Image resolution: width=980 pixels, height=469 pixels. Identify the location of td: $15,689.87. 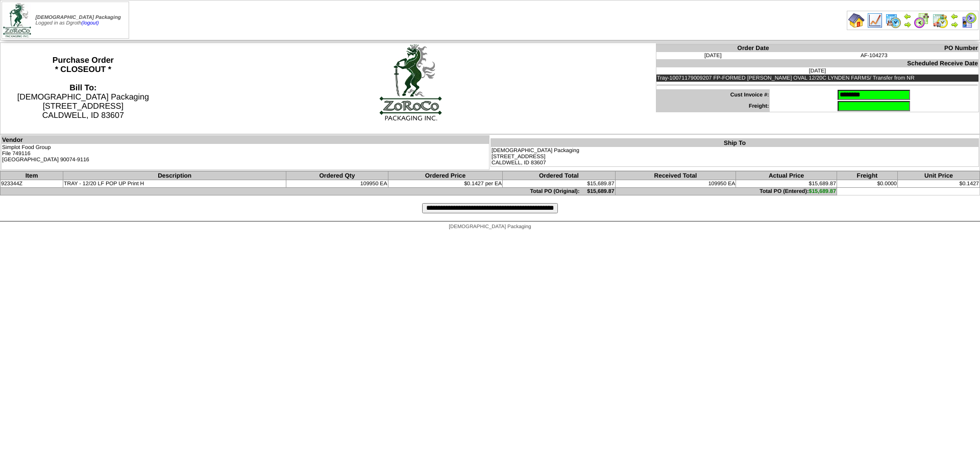
(559, 184).